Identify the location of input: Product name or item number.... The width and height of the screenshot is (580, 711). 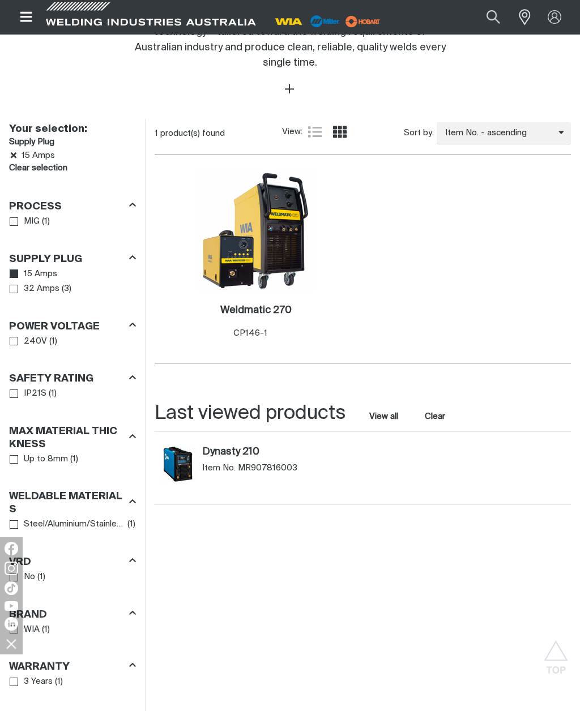
(486, 17).